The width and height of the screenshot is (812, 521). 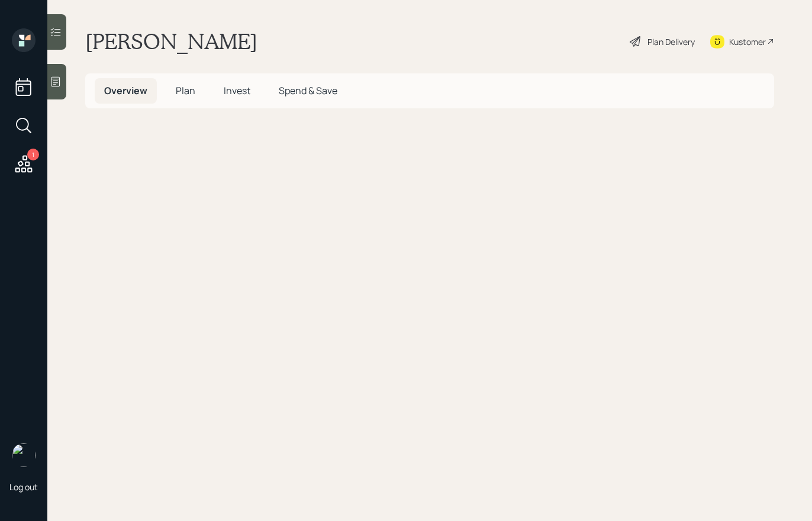 I want to click on span: Invest, so click(x=237, y=91).